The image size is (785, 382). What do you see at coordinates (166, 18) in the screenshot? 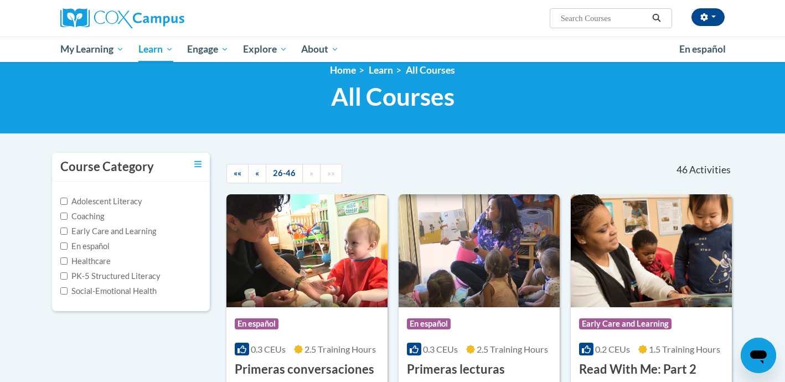
I see `a: Cox Campus` at bounding box center [166, 18].